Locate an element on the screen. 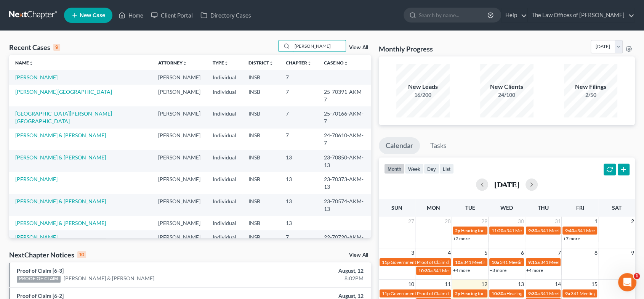 The image size is (644, 299). div: New Filings is located at coordinates (591, 86).